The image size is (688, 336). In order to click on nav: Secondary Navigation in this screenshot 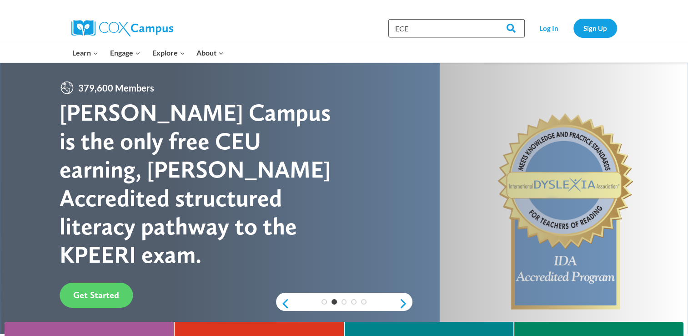, I will do `click(573, 28)`.